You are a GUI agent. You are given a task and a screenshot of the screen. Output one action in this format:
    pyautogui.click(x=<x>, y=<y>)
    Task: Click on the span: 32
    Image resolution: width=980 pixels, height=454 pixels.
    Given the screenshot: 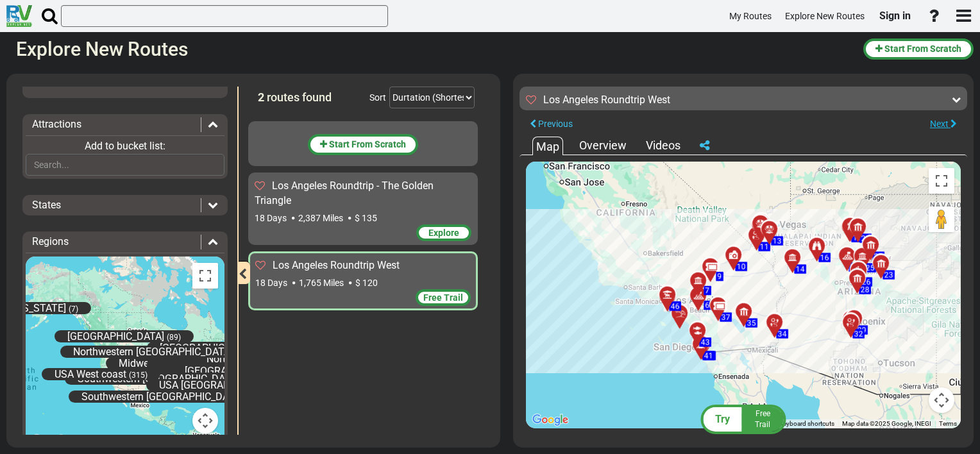 What is the action you would take?
    pyautogui.click(x=859, y=333)
    